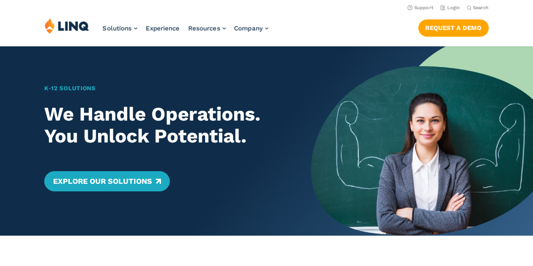 This screenshot has width=533, height=266. Describe the element at coordinates (207, 28) in the screenshot. I see `a: Resources` at that location.